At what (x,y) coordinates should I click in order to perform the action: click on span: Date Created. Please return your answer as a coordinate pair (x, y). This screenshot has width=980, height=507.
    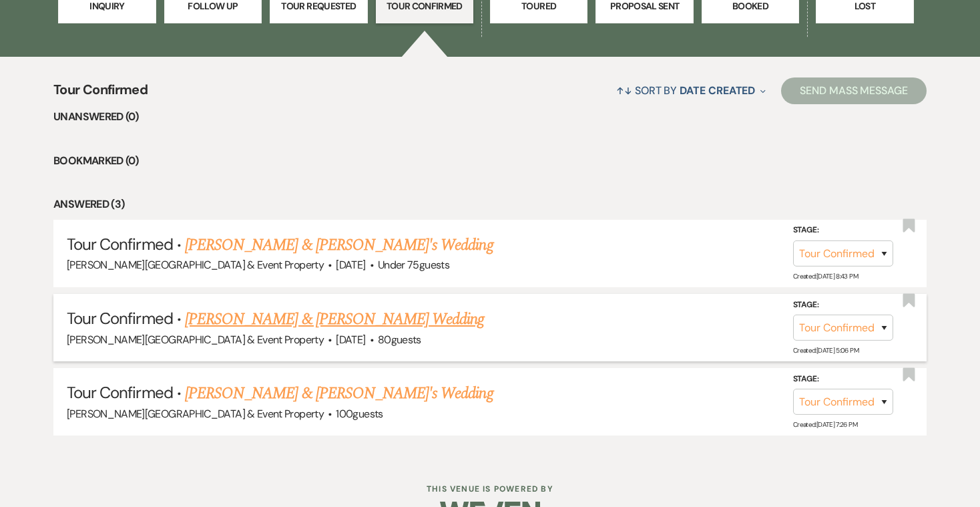
    Looking at the image, I should click on (718, 90).